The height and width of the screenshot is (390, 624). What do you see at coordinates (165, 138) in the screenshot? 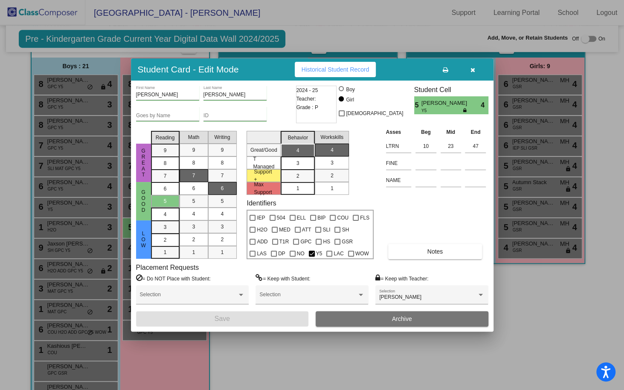
I see `span: Reading` at bounding box center [165, 138].